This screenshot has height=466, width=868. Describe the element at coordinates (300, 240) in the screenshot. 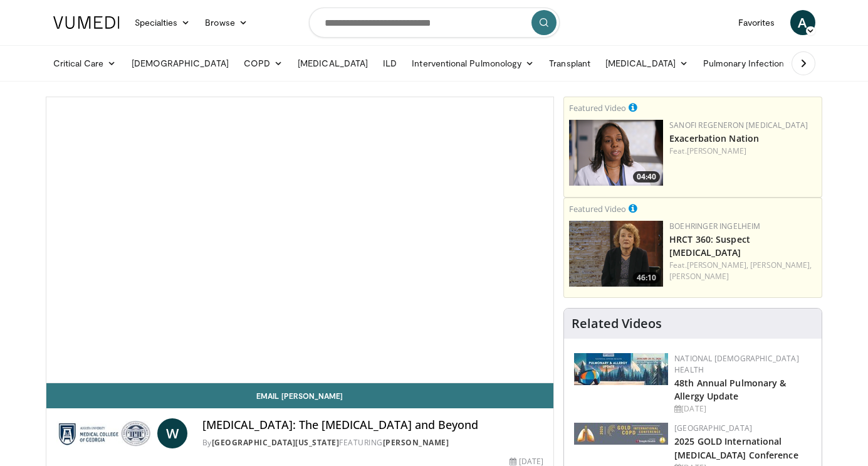

I see `video-js: Video Player` at that location.